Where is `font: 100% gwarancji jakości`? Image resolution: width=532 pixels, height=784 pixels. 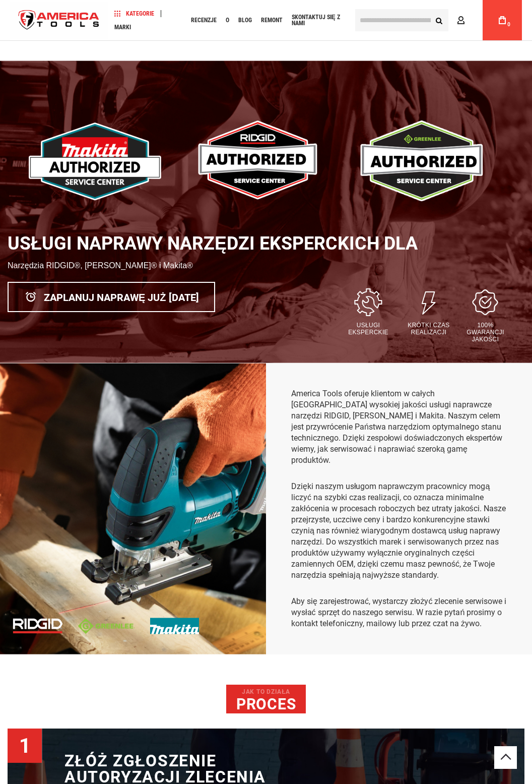
font: 100% gwarancji jakości is located at coordinates (486, 332).